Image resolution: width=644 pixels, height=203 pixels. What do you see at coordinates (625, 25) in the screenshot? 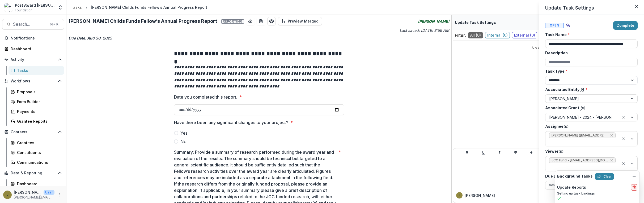
I see `button: Complete` at bounding box center [625, 25].